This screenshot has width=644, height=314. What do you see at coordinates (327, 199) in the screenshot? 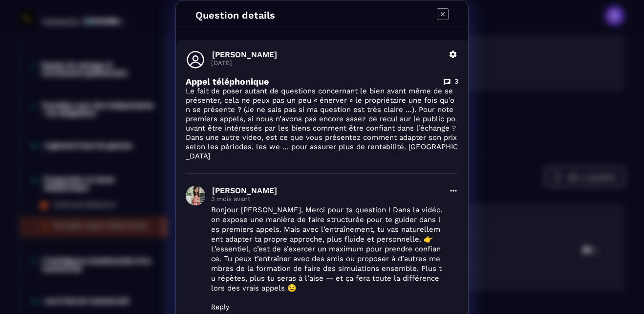
I see `p: 3 mois avant` at bounding box center [327, 199].